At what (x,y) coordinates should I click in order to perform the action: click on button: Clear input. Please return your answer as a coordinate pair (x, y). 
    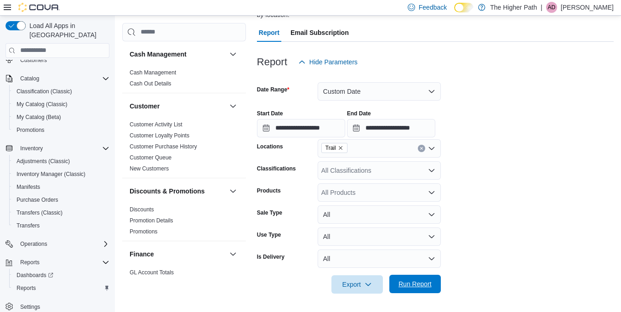
    Looking at the image, I should click on (422, 148).